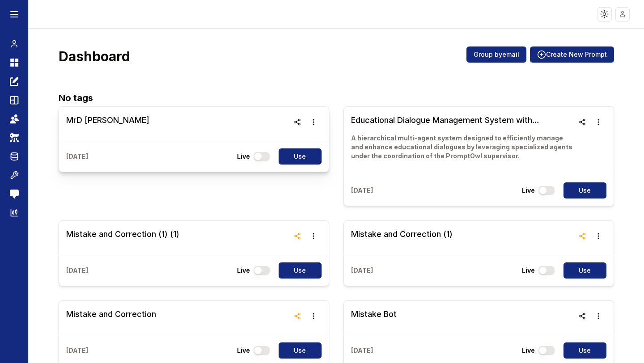 The height and width of the screenshot is (363, 644). What do you see at coordinates (402, 234) in the screenshot?
I see `h3: Mistake and Correction (1)` at bounding box center [402, 234].